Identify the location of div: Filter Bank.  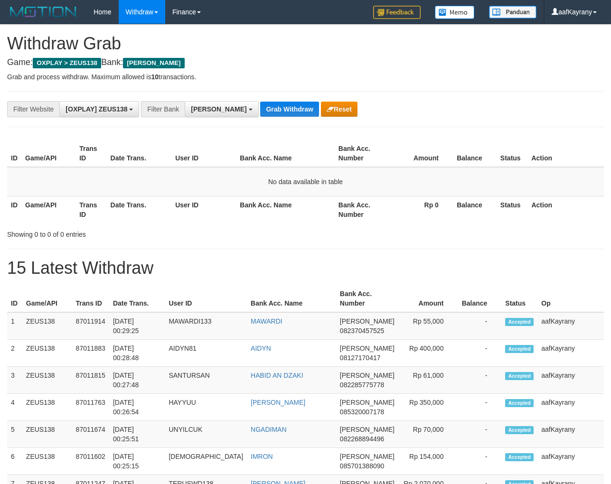
(163, 109).